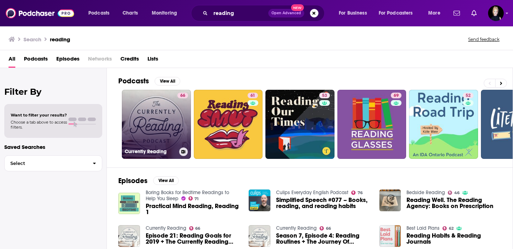 This screenshot has width=513, height=249. I want to click on button: Open AdvancedNew, so click(286, 13).